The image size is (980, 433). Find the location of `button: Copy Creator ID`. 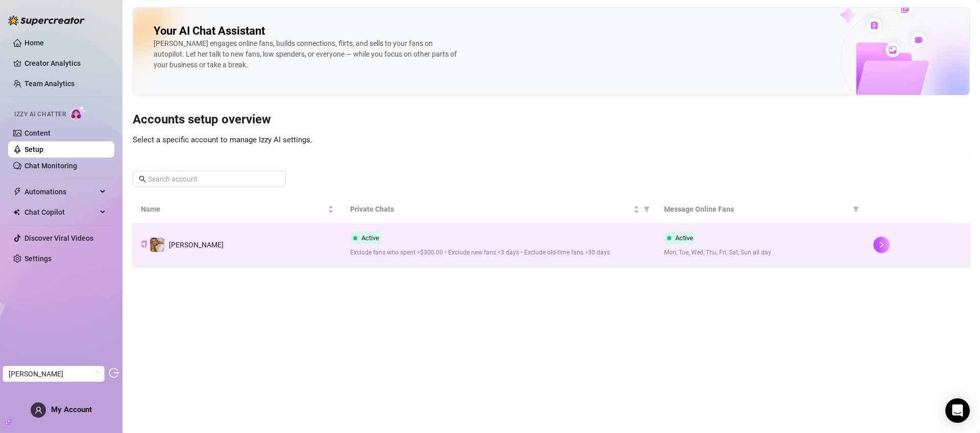

button: Copy Creator ID is located at coordinates (144, 245).